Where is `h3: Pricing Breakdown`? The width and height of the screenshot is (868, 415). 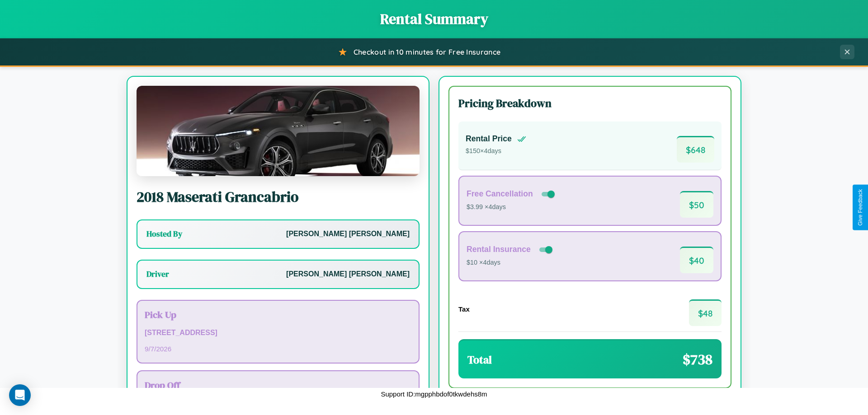
h3: Pricing Breakdown is located at coordinates (590, 103).